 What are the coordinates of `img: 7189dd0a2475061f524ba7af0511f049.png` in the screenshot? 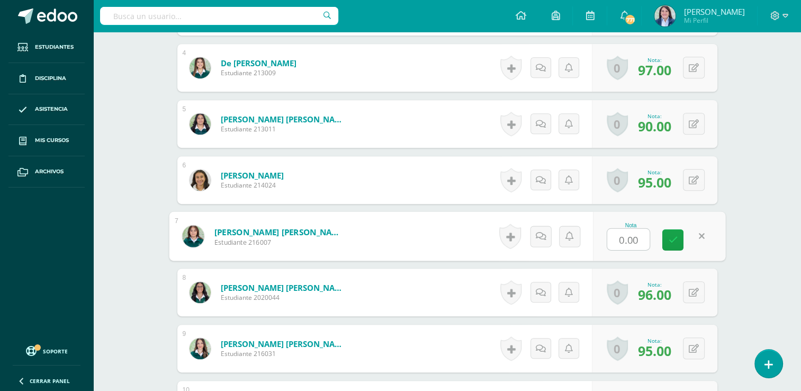 It's located at (665, 16).